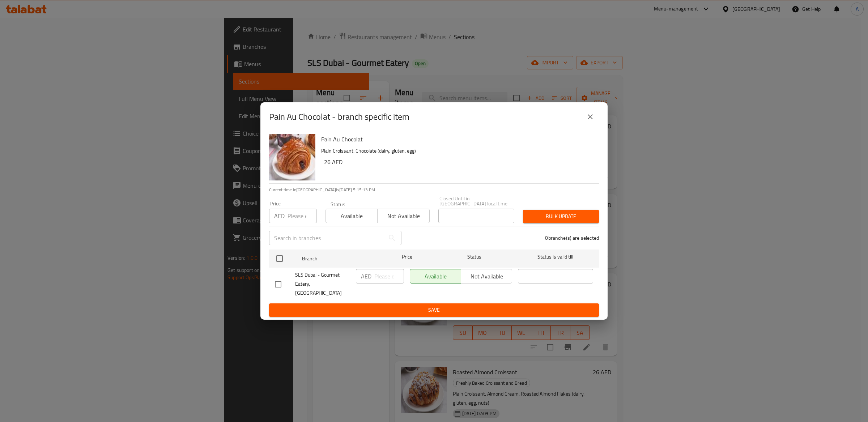  What do you see at coordinates (352, 215) in the screenshot?
I see `span: Available` at bounding box center [352, 215].